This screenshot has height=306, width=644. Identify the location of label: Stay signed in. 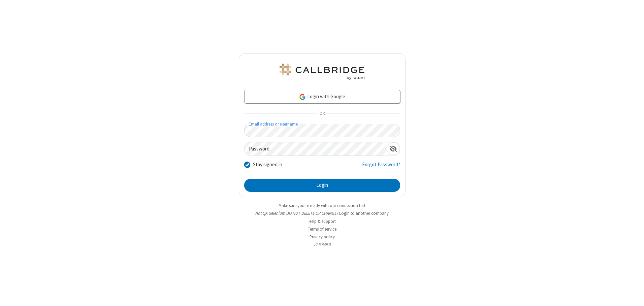
(267, 164).